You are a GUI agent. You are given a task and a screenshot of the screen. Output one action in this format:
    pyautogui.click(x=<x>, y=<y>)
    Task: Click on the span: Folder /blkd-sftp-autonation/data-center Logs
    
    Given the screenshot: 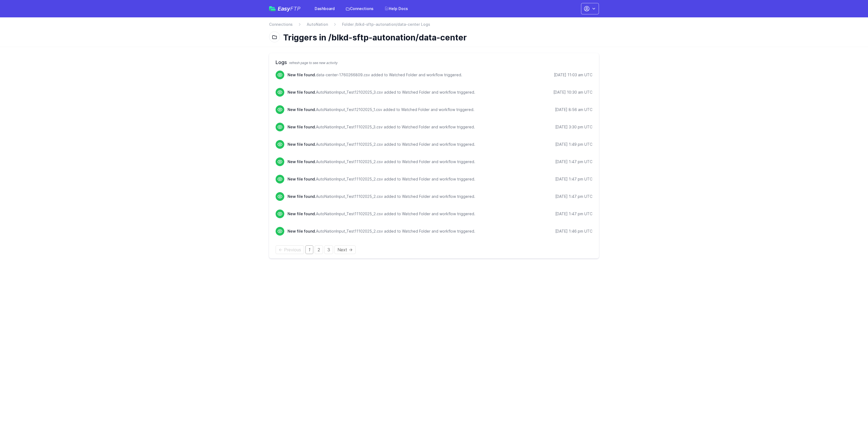 What is the action you would take?
    pyautogui.click(x=386, y=25)
    